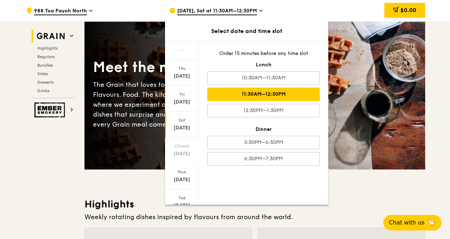  I want to click on div: Weekly rotating dishes inspired by flavours from around the world., so click(255, 217).